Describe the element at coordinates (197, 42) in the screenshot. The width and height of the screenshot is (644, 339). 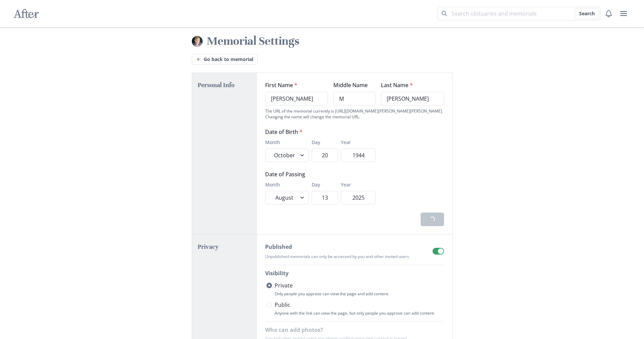
I see `img: Avatar: SC` at that location.